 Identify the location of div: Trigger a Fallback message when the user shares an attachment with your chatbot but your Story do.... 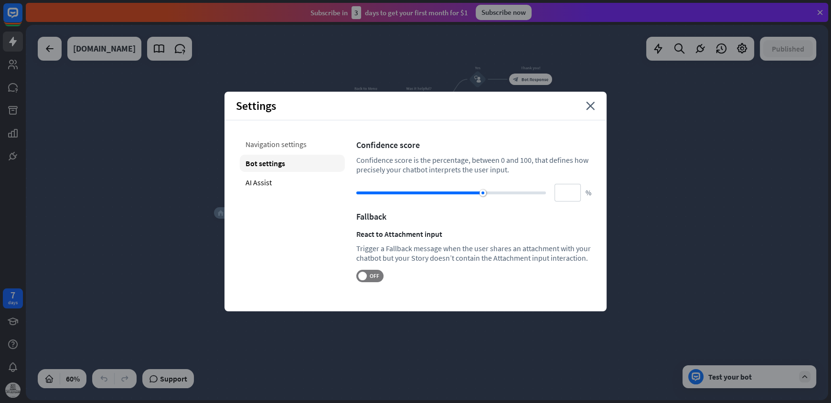
(474, 253).